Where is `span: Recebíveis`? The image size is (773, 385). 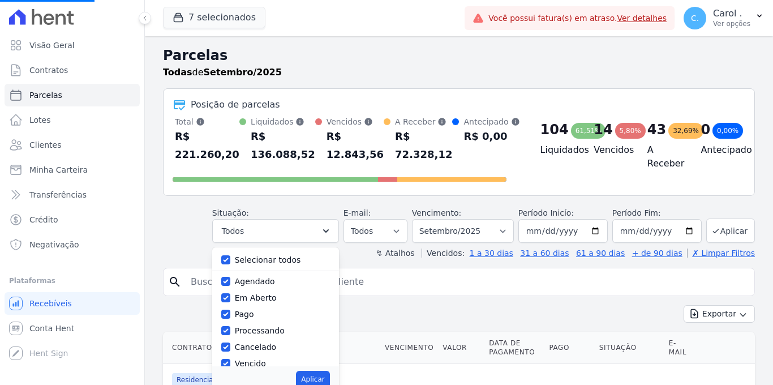 span: Recebíveis is located at coordinates (50, 303).